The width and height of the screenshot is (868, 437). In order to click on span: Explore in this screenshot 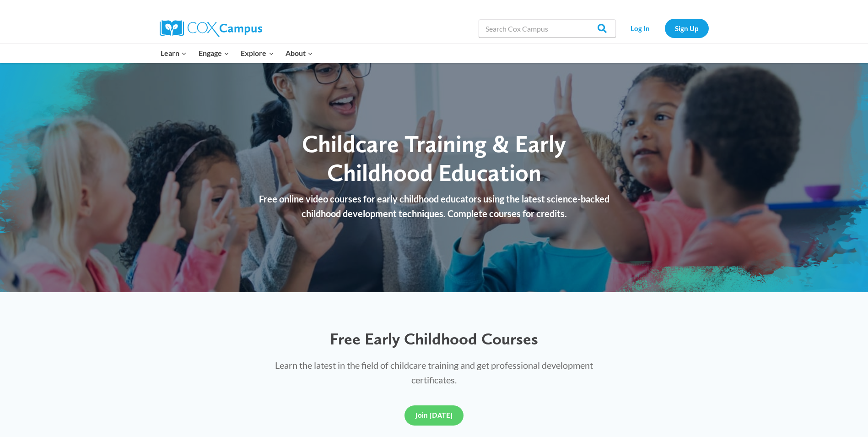, I will do `click(257, 53)`.